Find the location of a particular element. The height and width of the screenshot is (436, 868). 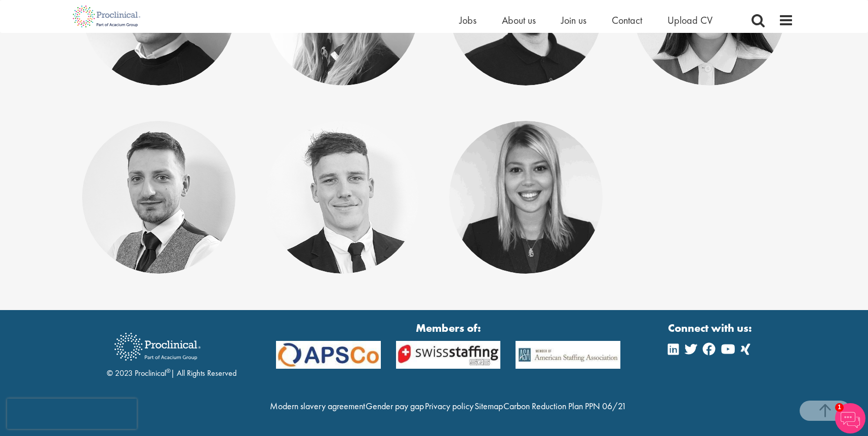

div: © 2023 Proclinical | All Rights Reserved is located at coordinates (172, 352).